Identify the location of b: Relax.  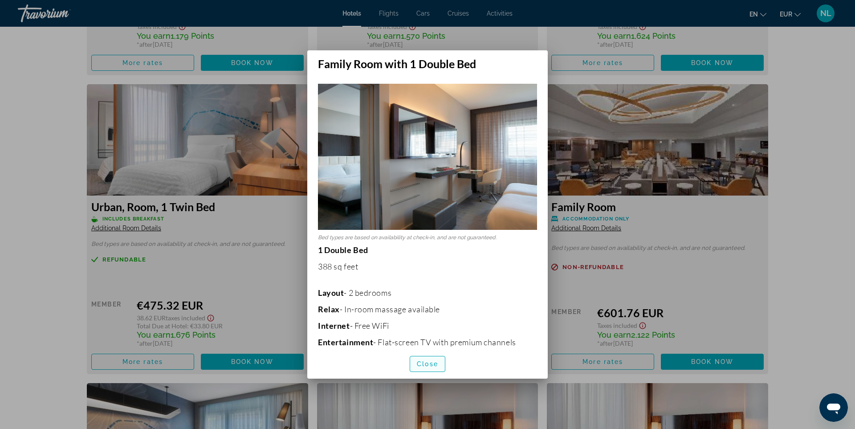
(328, 309).